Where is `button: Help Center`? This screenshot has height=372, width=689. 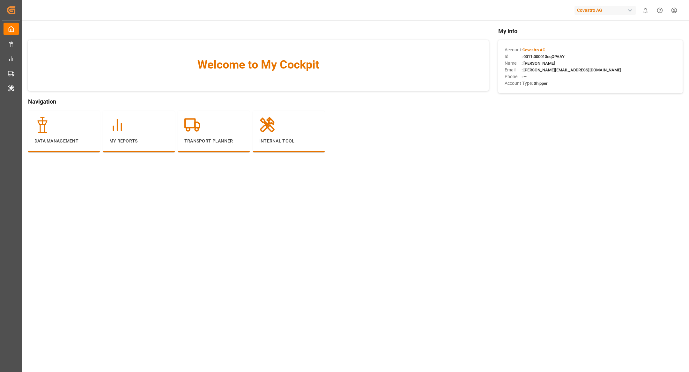
button: Help Center is located at coordinates (659, 10).